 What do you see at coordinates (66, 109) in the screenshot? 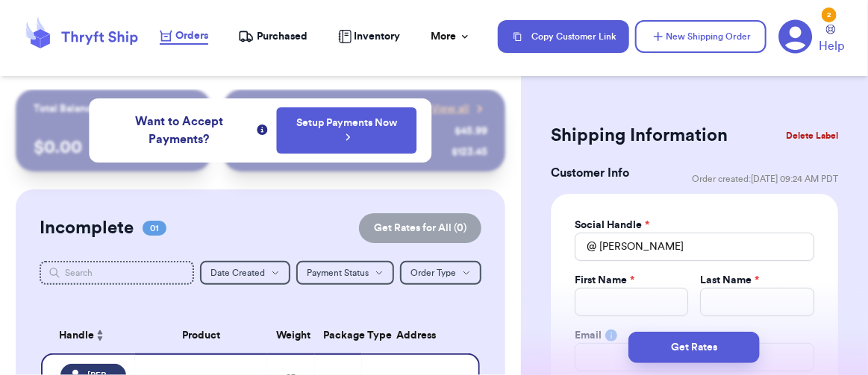
I see `p: Total Balance` at bounding box center [66, 109].